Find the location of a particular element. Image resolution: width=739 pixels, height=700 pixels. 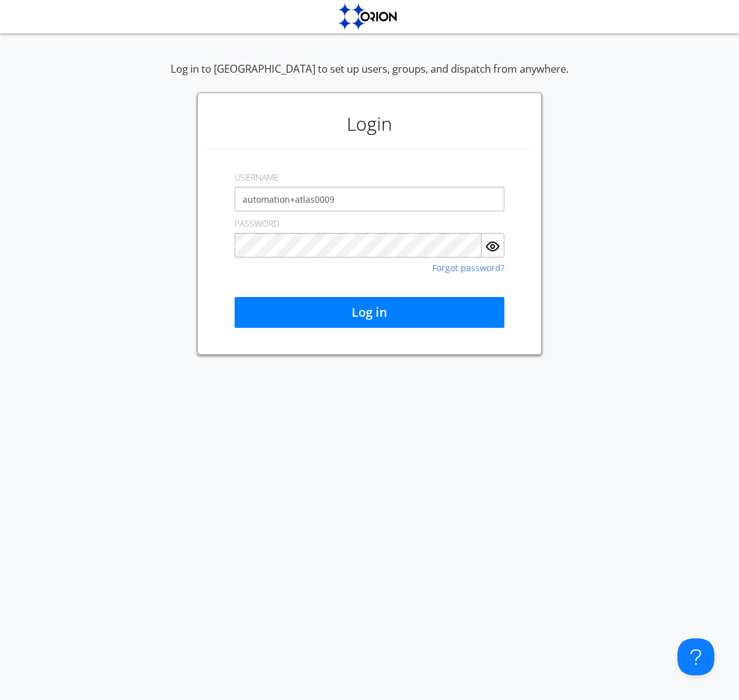

button: Show Password is located at coordinates (493, 246).